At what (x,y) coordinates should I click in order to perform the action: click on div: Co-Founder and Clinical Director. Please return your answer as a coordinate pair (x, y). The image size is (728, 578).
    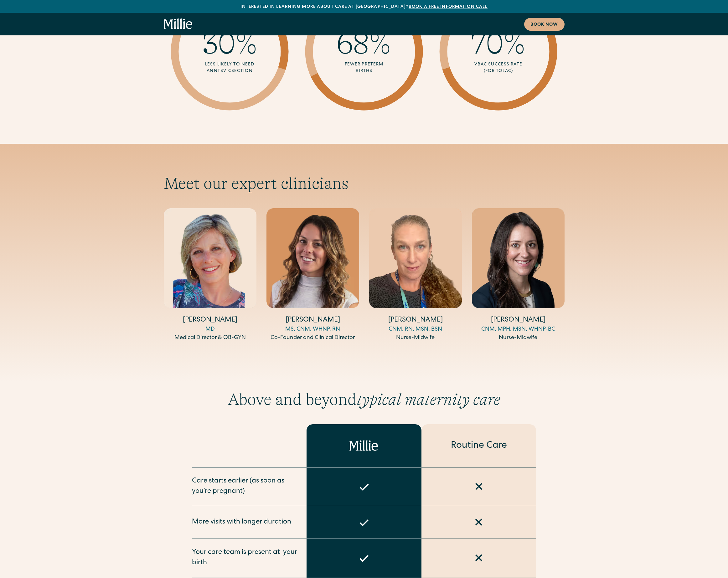
    Looking at the image, I should click on (313, 338).